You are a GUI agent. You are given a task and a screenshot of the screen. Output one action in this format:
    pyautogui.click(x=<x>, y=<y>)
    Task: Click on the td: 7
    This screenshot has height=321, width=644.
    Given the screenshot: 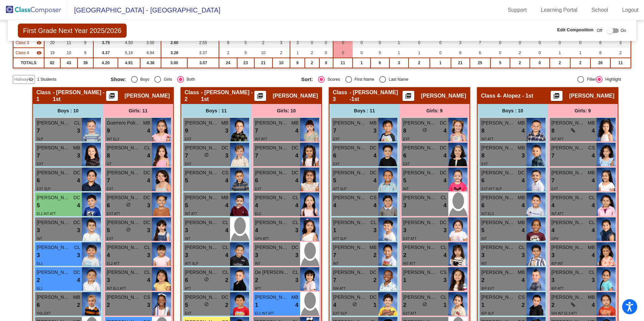 What is the action you would take?
    pyautogui.click(x=479, y=43)
    